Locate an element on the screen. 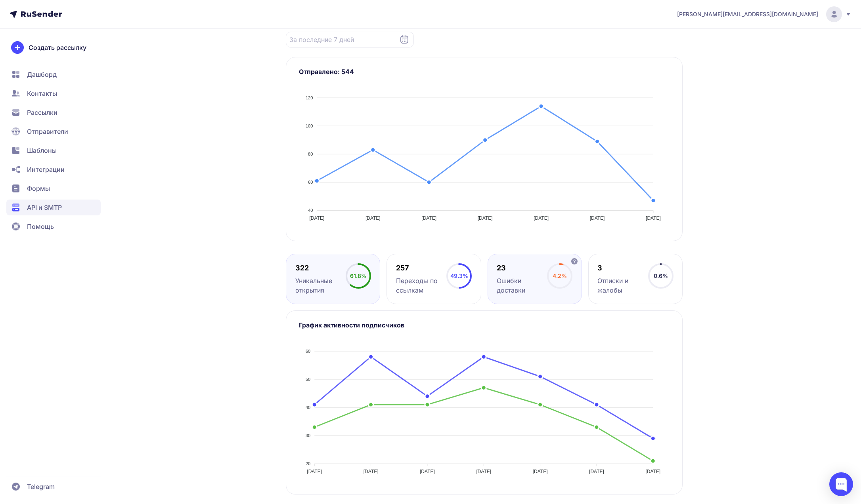 This screenshot has height=504, width=861. div: Уникальные открытия is located at coordinates (320, 286).